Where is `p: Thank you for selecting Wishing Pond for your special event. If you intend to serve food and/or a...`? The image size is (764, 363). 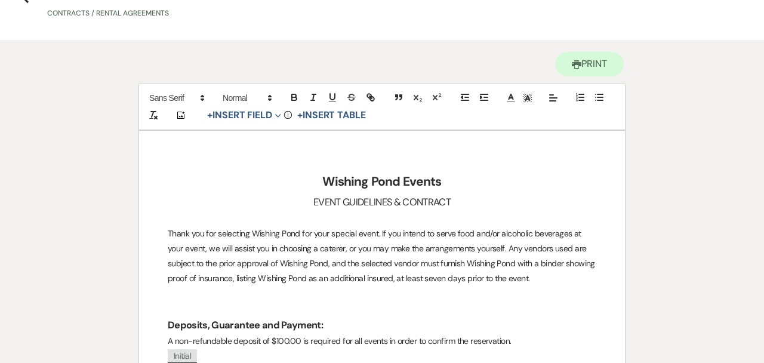 p: Thank you for selecting Wishing Pond for your special event. If you intend to serve food and/or a... is located at coordinates (382, 256).